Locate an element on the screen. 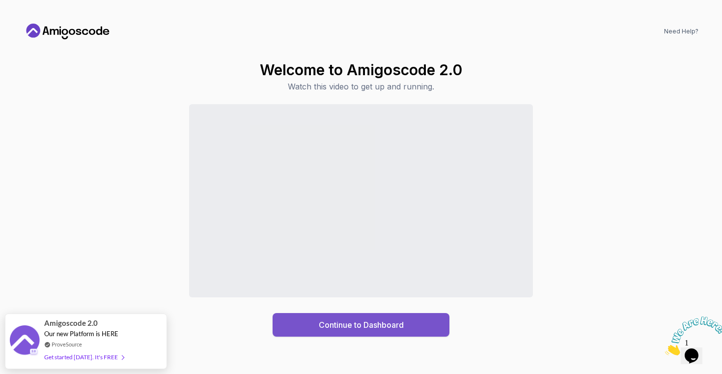  a: ProveSource is located at coordinates (67, 344).